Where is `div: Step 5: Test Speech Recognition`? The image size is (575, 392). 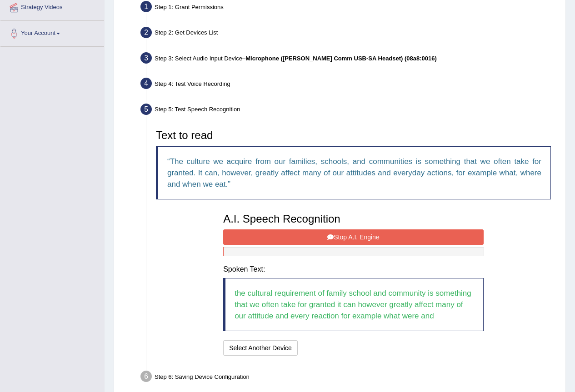
div: Step 5: Test Speech Recognition is located at coordinates (349, 111).